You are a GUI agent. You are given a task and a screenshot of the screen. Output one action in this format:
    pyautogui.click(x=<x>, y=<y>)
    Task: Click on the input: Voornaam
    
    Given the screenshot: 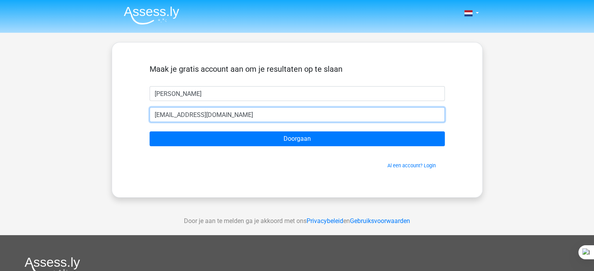 What is the action you would take?
    pyautogui.click(x=297, y=94)
    